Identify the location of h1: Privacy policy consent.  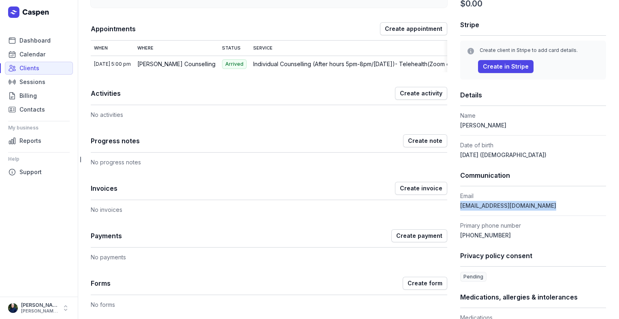
(533, 255).